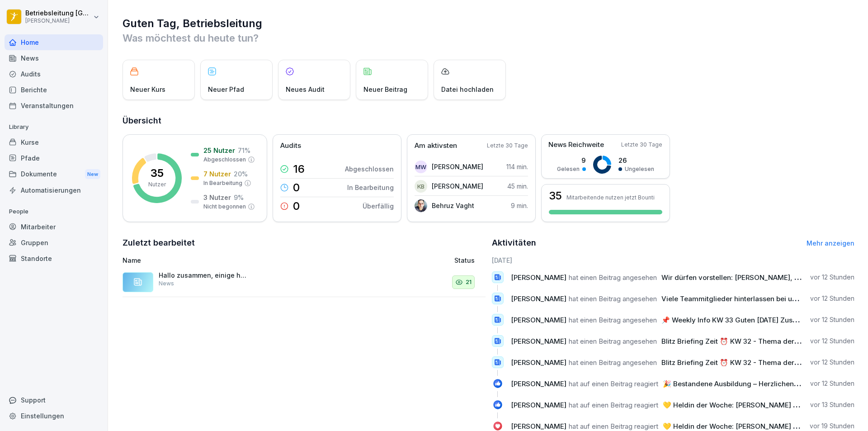 The image size is (868, 431). Describe the element at coordinates (555, 196) in the screenshot. I see `h3: 35` at that location.